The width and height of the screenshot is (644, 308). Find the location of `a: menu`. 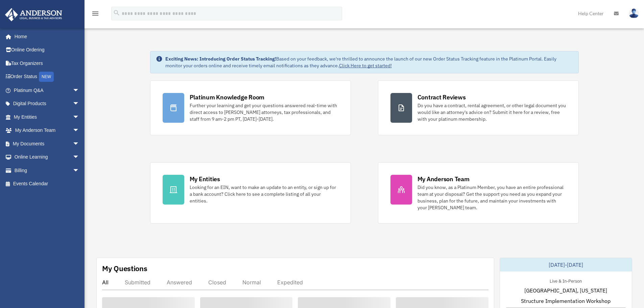

a: menu is located at coordinates (95, 14).